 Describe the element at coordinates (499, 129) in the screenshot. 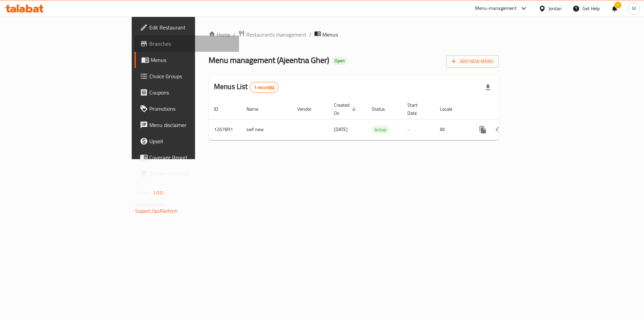

I see `button: Change Status` at that location.